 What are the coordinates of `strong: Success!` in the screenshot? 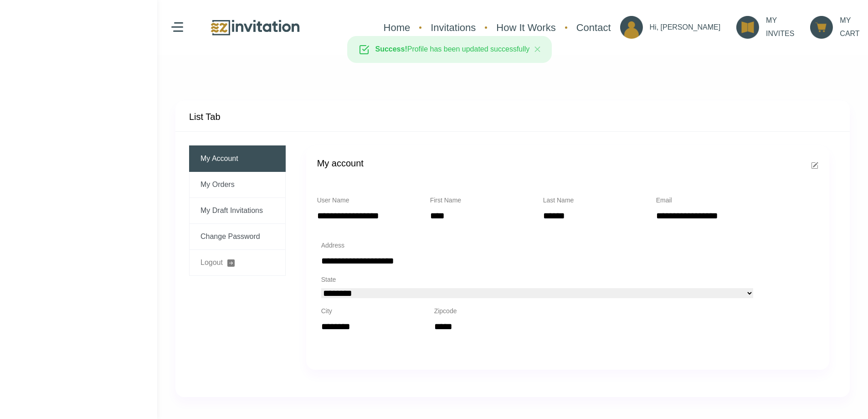 It's located at (391, 49).